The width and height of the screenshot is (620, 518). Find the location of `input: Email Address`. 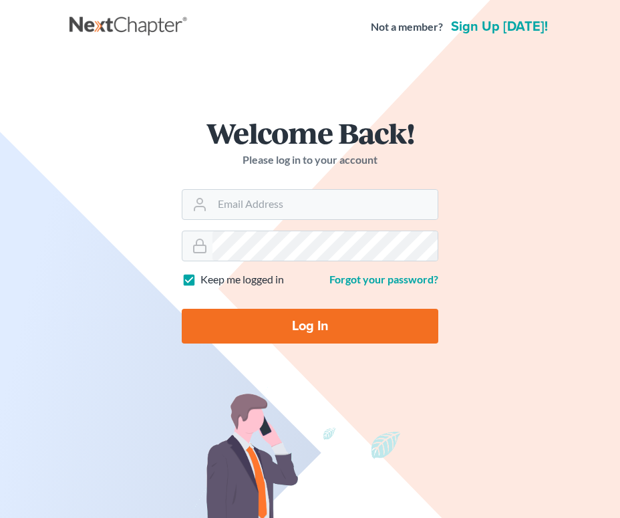

input: Email Address is located at coordinates (325, 205).